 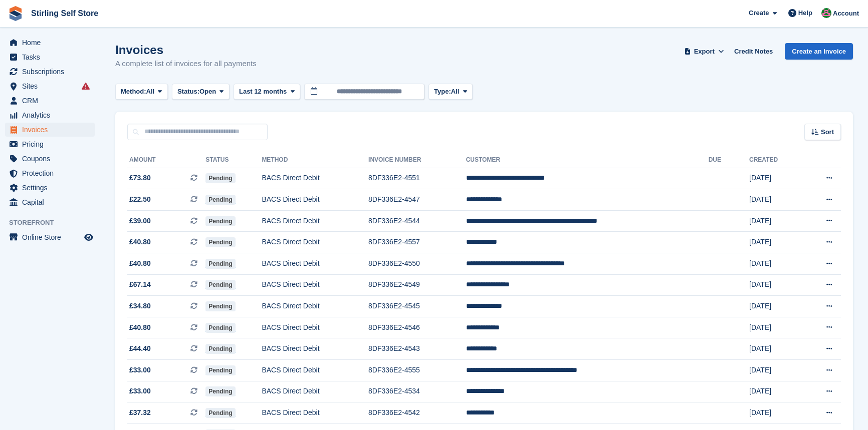 What do you see at coordinates (167, 161) in the screenshot?
I see `th: Amount` at bounding box center [167, 161].